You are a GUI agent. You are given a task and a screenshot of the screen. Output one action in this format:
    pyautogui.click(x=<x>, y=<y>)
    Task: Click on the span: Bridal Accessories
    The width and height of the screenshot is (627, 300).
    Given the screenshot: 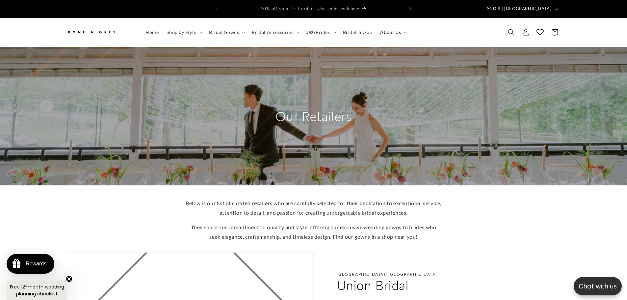 What is the action you would take?
    pyautogui.click(x=272, y=32)
    